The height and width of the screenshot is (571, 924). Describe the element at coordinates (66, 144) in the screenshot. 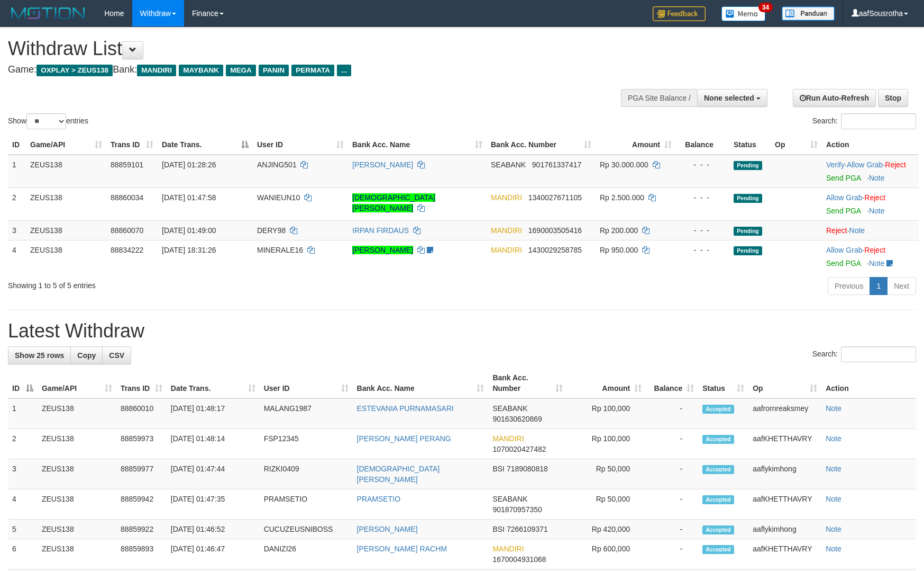

I see `th: Game/API: activate to sort column ascending` at that location.